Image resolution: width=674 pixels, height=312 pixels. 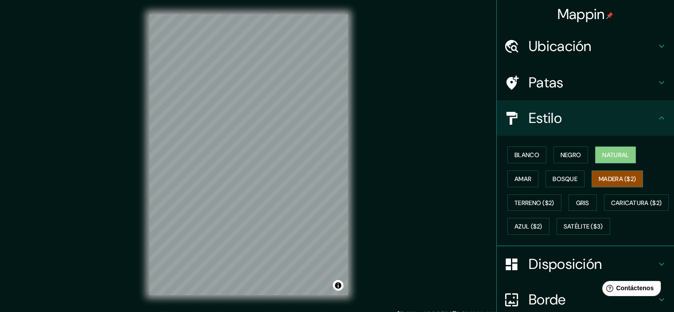 I want to click on font: Estilo, so click(x=545, y=118).